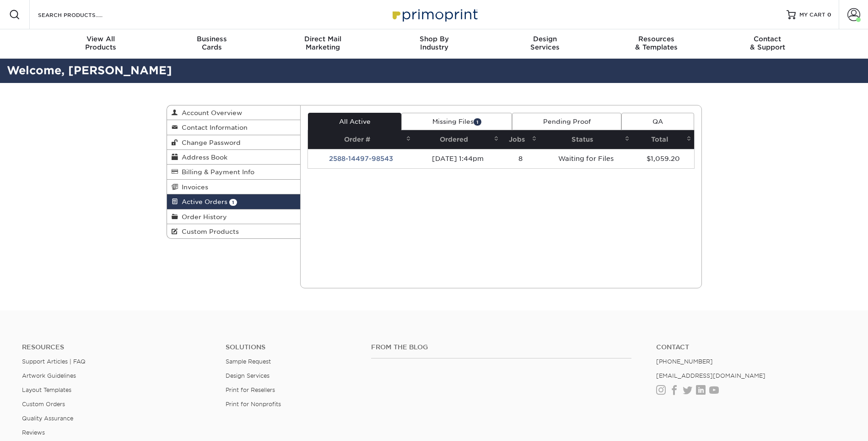 The width and height of the screenshot is (868, 441). What do you see at coordinates (47, 390) in the screenshot?
I see `a: Layout Templates` at bounding box center [47, 390].